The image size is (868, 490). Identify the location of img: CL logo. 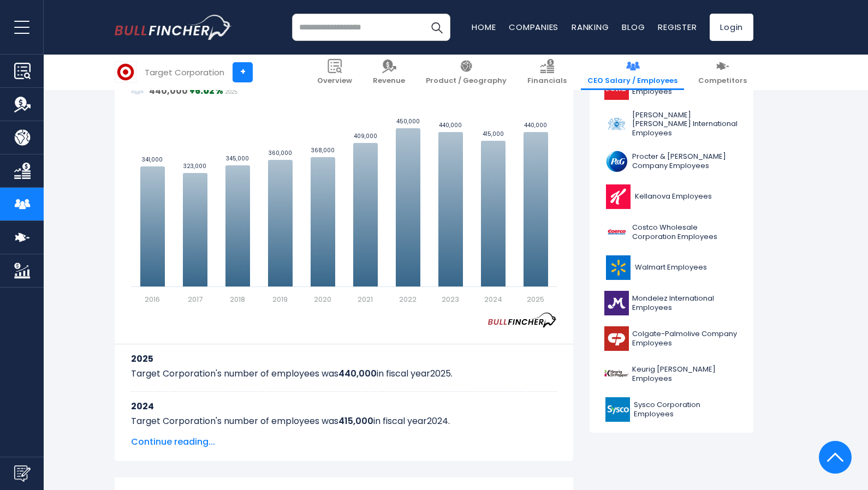
(616, 338).